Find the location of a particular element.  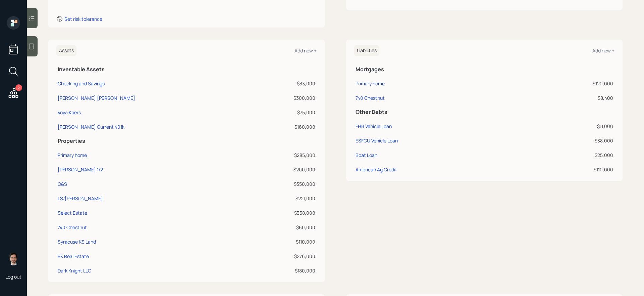

div: Dark Knight LLC is located at coordinates (75, 270).